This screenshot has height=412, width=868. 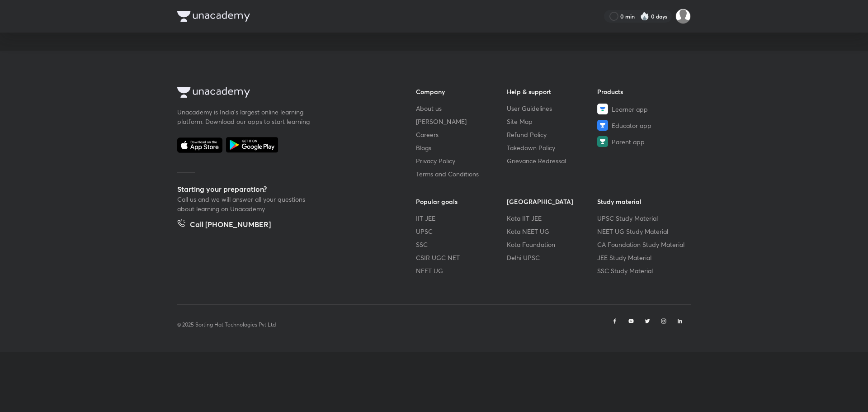 I want to click on a: JEE Study Material, so click(x=642, y=257).